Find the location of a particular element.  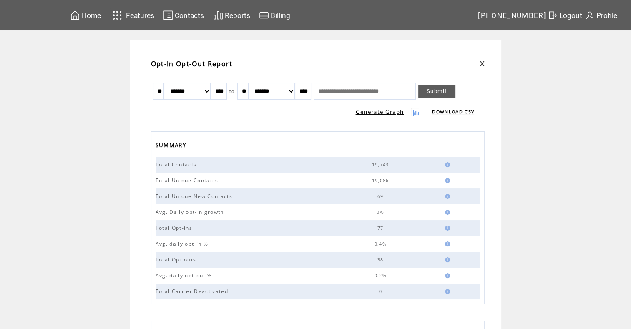

span: Total Unique New Contacts is located at coordinates (195, 196).